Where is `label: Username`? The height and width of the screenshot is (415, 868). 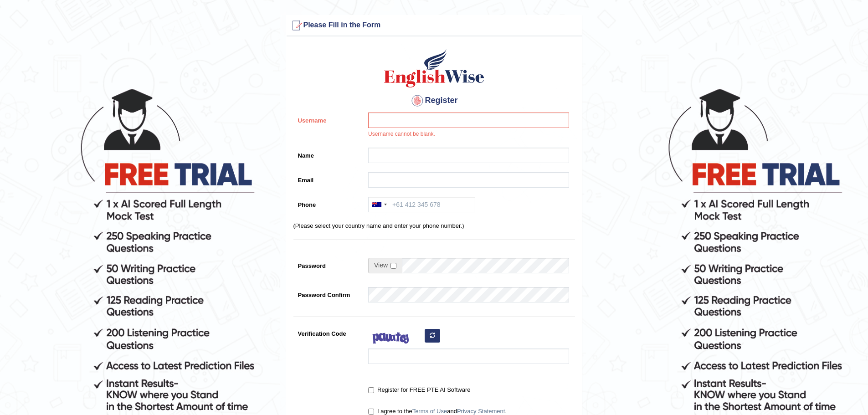 label: Username is located at coordinates (329, 118).